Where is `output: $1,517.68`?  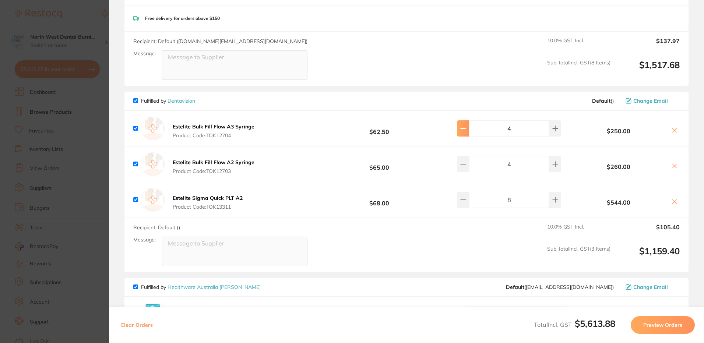
output: $1,517.68 is located at coordinates (648, 70).